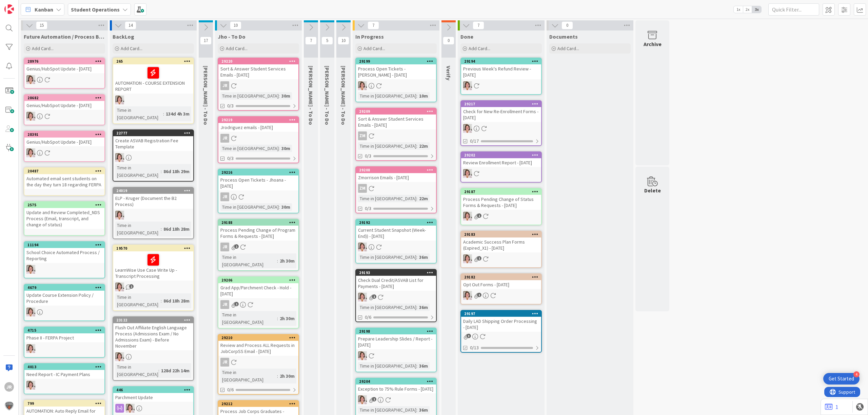 The height and width of the screenshot is (415, 868). I want to click on div: 20487, so click(66, 171).